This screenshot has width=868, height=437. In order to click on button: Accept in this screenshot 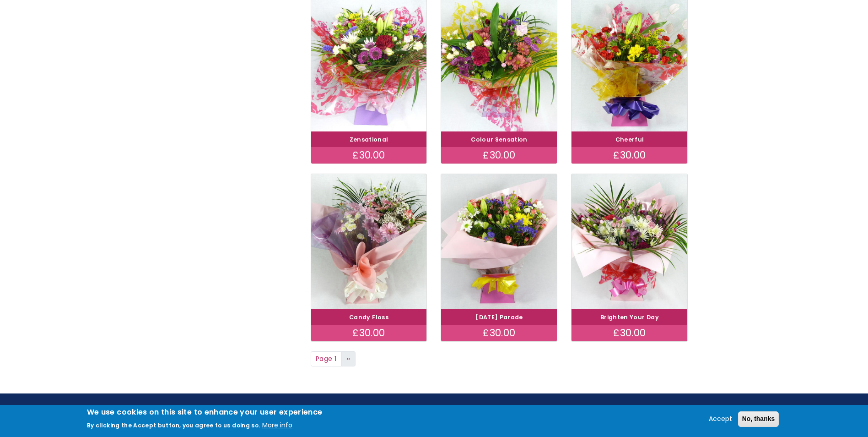, I will do `click(720, 419)`.